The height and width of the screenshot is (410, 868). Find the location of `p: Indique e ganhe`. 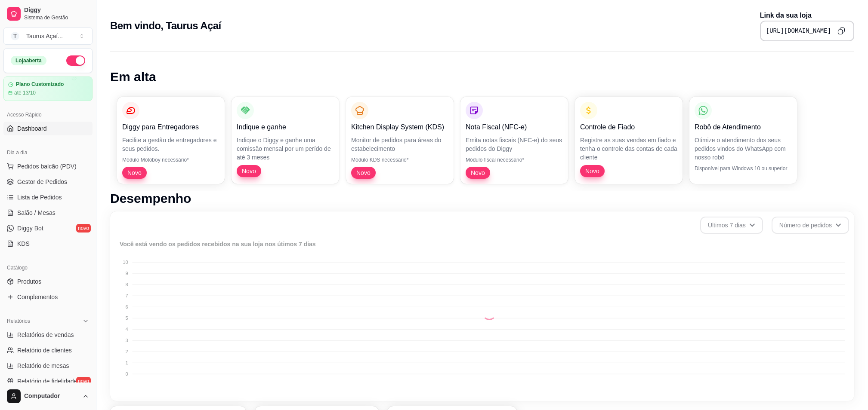

p: Indique e ganhe is located at coordinates (285, 127).